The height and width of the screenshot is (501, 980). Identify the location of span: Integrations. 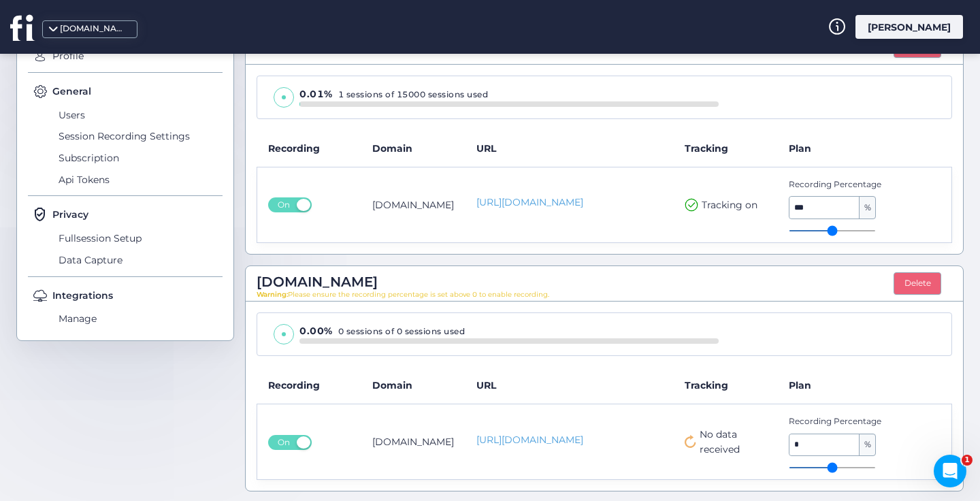
(82, 296).